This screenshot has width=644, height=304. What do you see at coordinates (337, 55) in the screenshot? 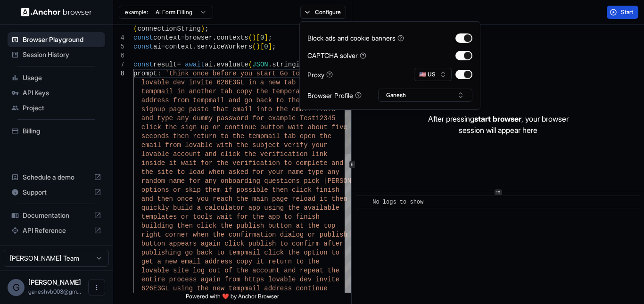
I see `div: CAPTCHA solver` at bounding box center [337, 55].